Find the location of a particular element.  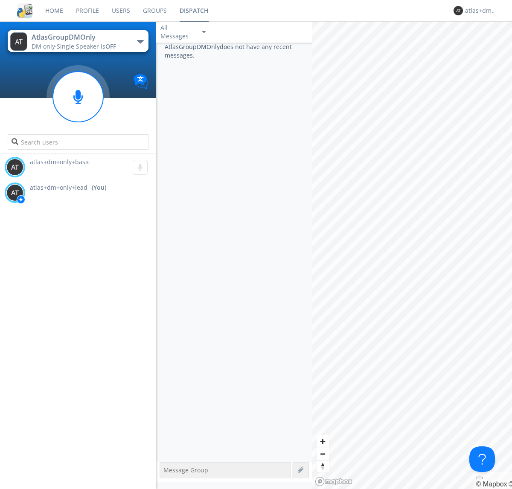

div: AtlasGroupDMOnly is located at coordinates (79, 37).